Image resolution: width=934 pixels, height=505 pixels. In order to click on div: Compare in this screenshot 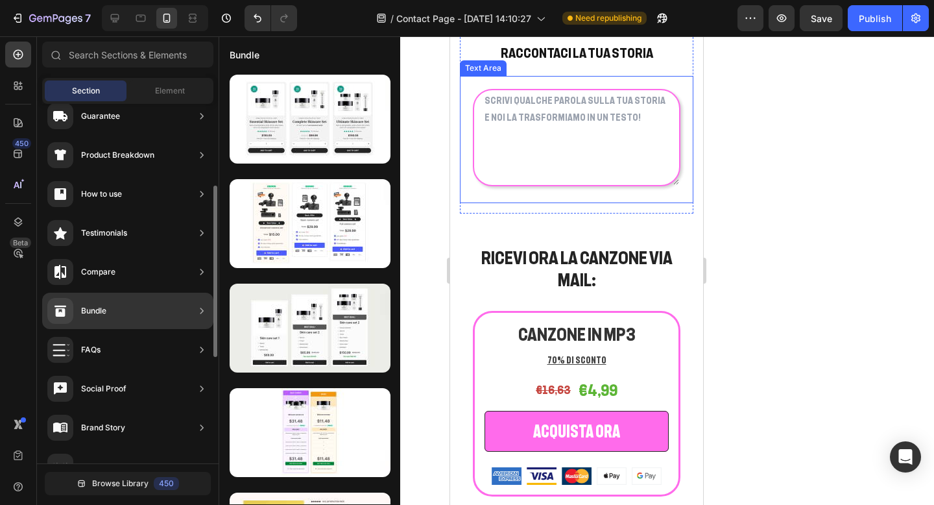, I will do `click(98, 272)`.